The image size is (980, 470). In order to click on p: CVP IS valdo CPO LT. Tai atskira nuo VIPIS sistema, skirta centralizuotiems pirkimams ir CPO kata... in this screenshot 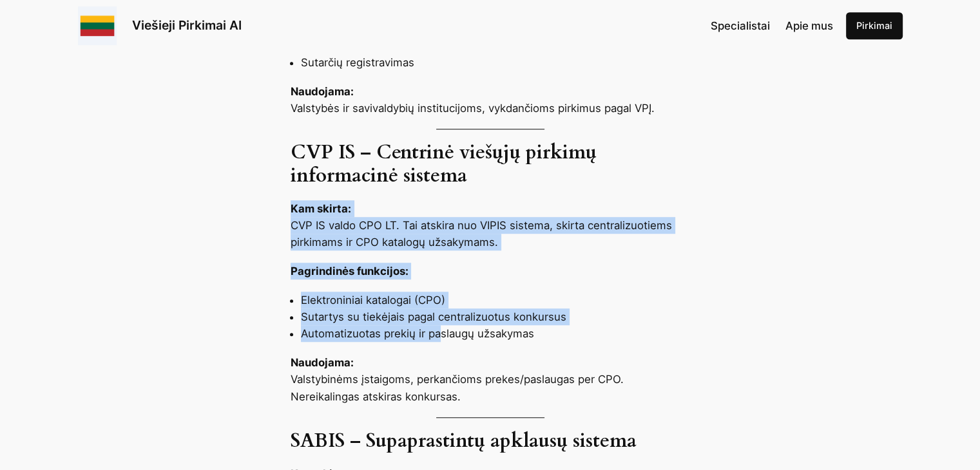, I will do `click(490, 225)`.